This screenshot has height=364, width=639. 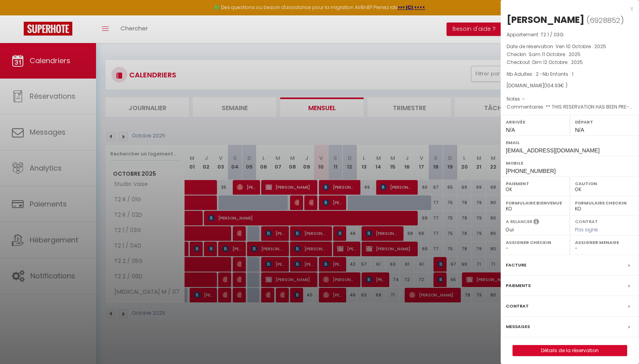 I want to click on span: Nb Enfants : 1, so click(x=558, y=74).